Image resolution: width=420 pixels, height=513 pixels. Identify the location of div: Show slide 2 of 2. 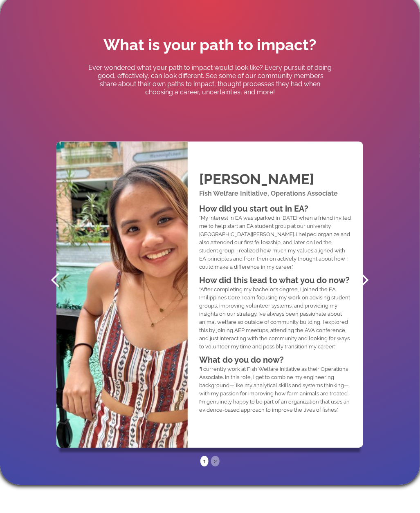
(215, 461).